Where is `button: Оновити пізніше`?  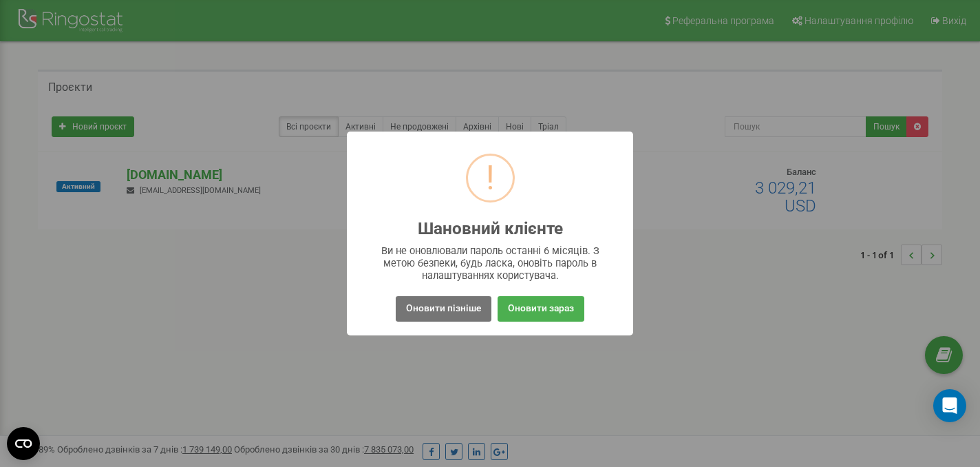 button: Оновити пізніше is located at coordinates (443, 308).